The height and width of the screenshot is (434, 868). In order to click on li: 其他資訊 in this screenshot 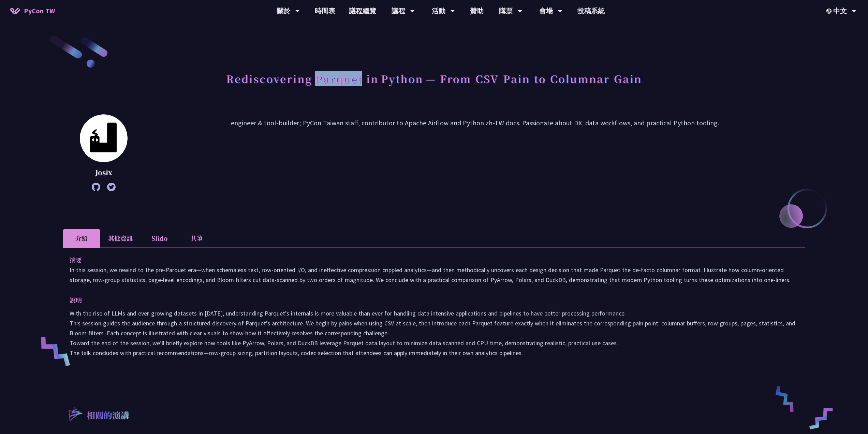, I will do `click(121, 238)`.